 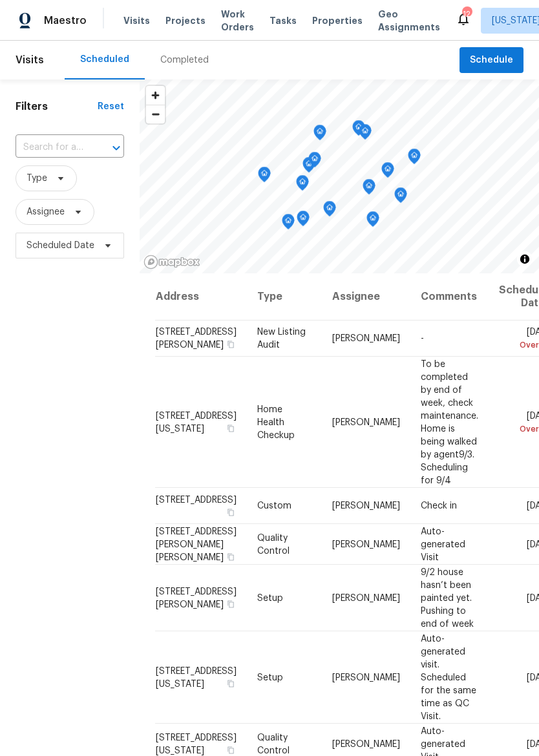 I want to click on span: Zoom in, so click(x=155, y=95).